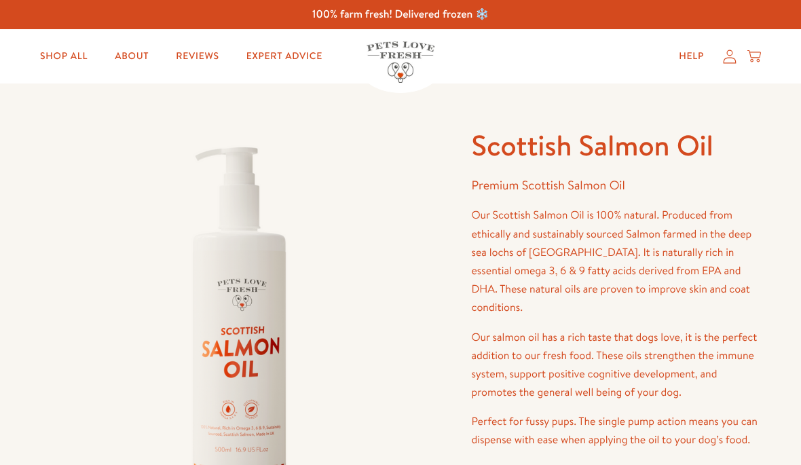 The image size is (801, 465). What do you see at coordinates (616, 261) in the screenshot?
I see `p: Our Scottish Salmon Oil is 100% natural. Produced from ethically and sustainably sourced Salmon f...` at bounding box center [616, 261].